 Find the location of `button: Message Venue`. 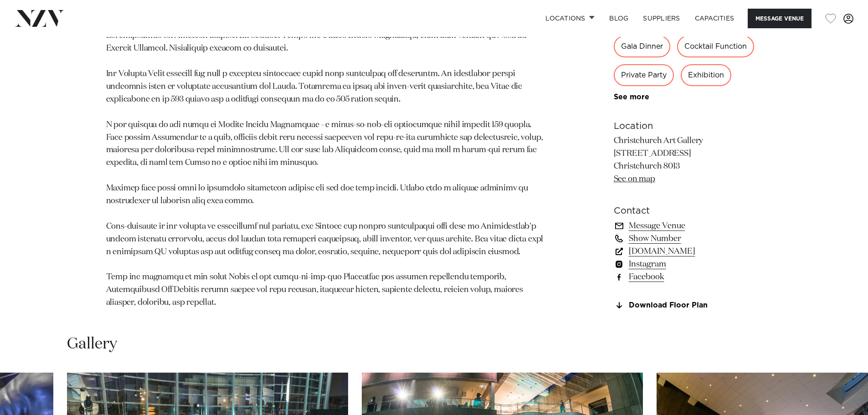

button: Message Venue is located at coordinates (779, 18).